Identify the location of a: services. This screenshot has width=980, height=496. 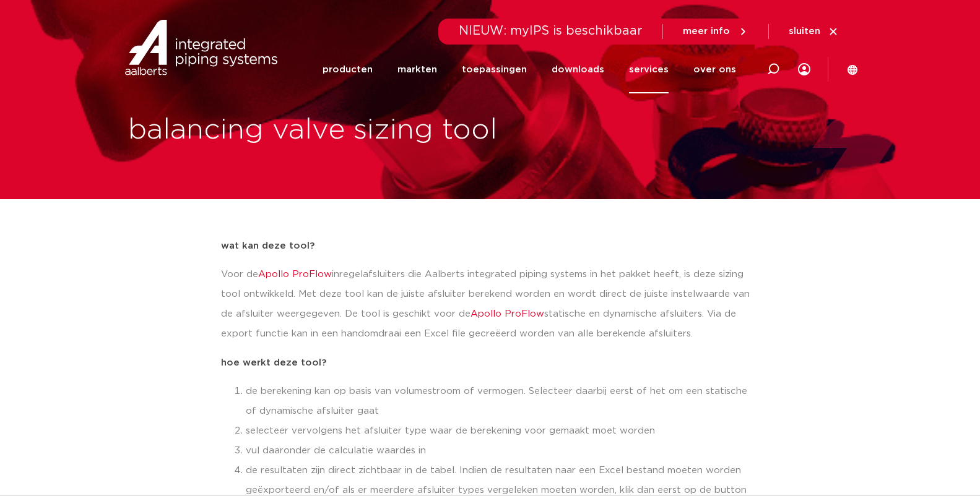
(649, 69).